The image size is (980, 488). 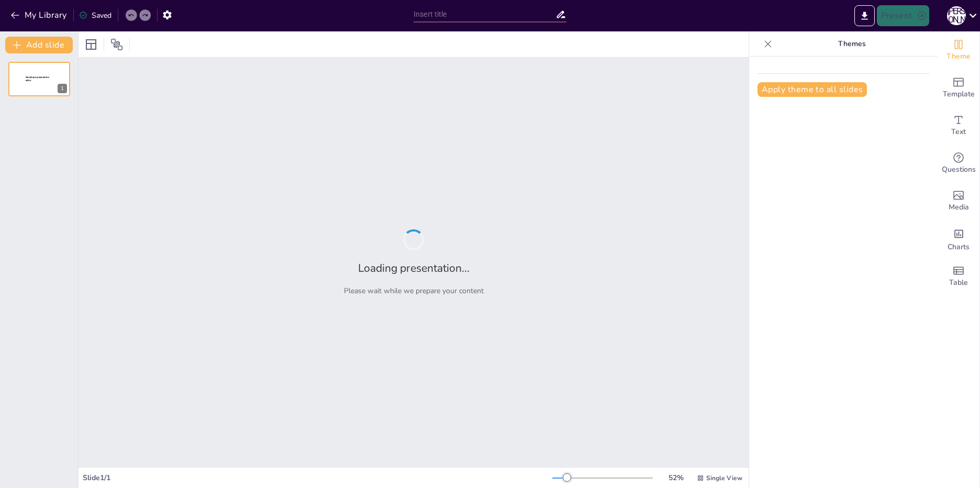 I want to click on div: 52 %, so click(x=676, y=477).